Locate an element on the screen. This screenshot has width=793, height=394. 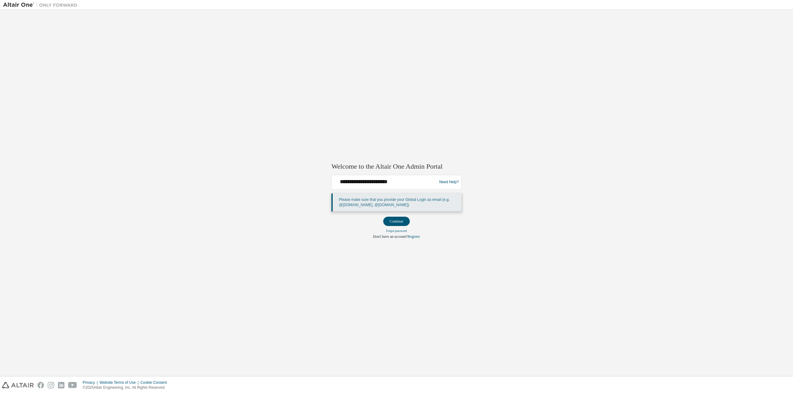
div: Privacy is located at coordinates (91, 382).